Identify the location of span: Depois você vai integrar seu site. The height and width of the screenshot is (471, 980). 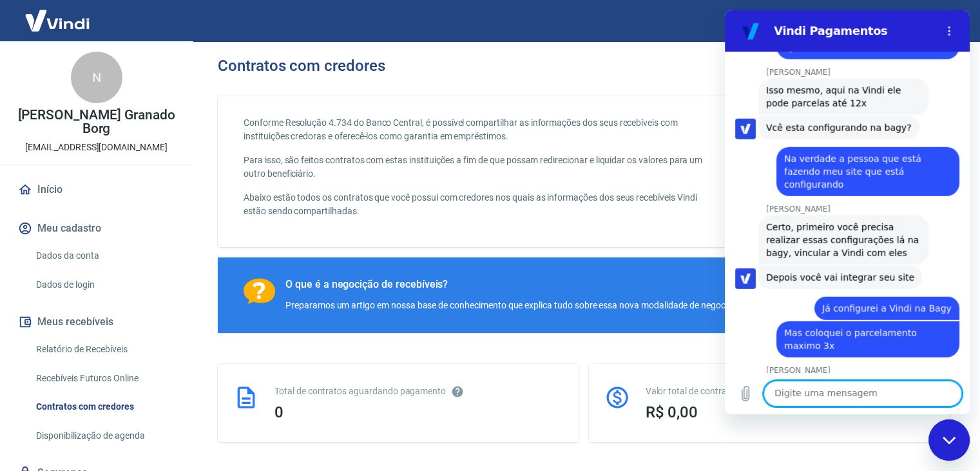
(115, 267).